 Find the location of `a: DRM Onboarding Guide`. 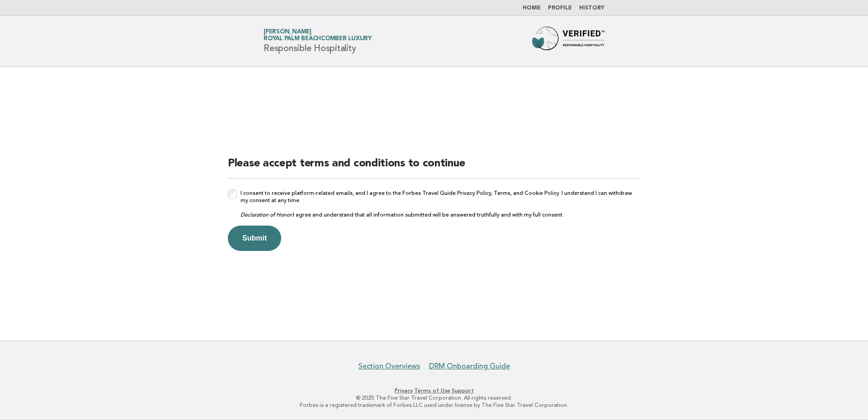

a: DRM Onboarding Guide is located at coordinates (469, 366).